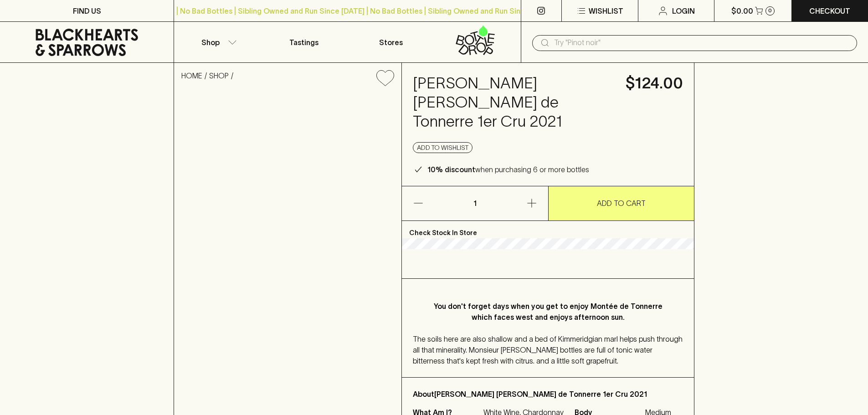 Image resolution: width=868 pixels, height=415 pixels. Describe the element at coordinates (304, 42) in the screenshot. I see `a: Tastings` at that location.